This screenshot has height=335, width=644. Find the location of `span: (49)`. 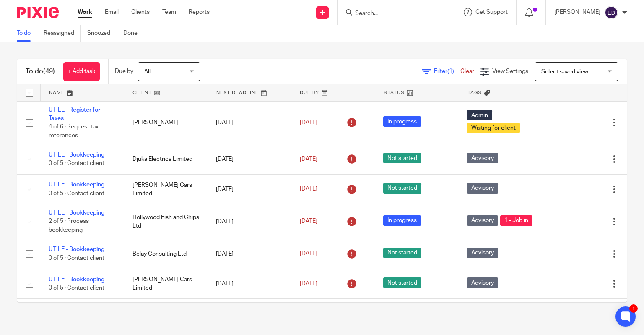

span: (49) is located at coordinates (49, 71).